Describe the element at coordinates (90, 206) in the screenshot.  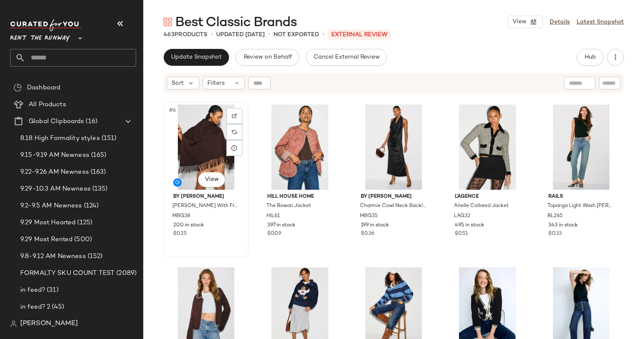
I see `span: (124)` at that location.